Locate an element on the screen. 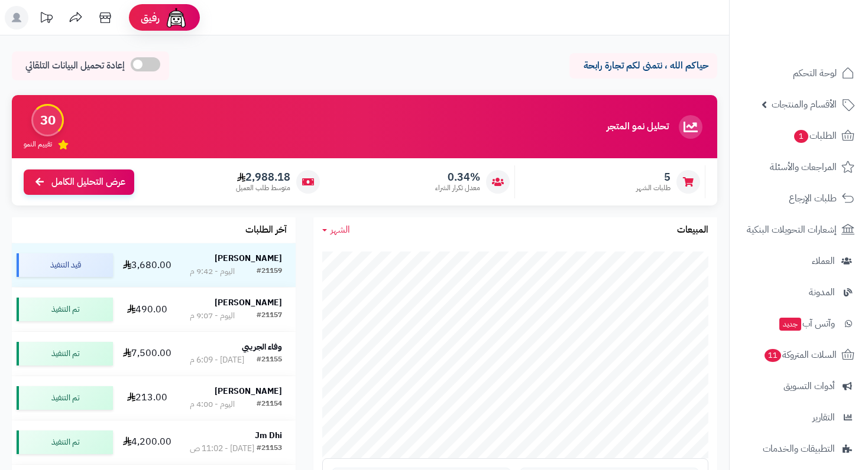  span: 11 is located at coordinates (773, 356).